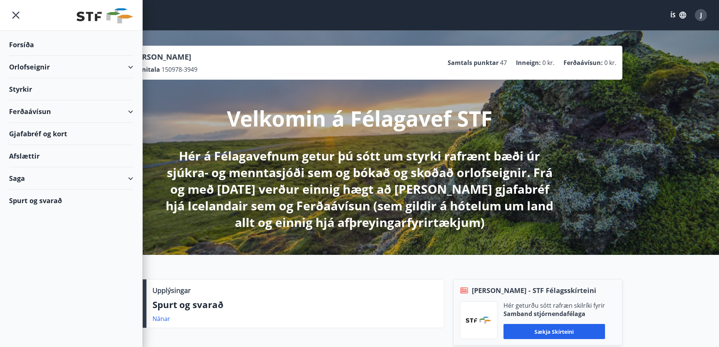  What do you see at coordinates (145, 69) in the screenshot?
I see `p: Kennitala` at bounding box center [145, 69].